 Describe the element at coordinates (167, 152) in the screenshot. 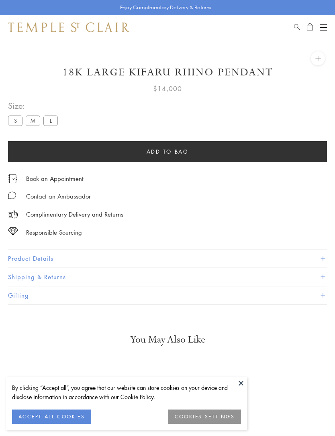

I see `button: Add to bag` at that location.